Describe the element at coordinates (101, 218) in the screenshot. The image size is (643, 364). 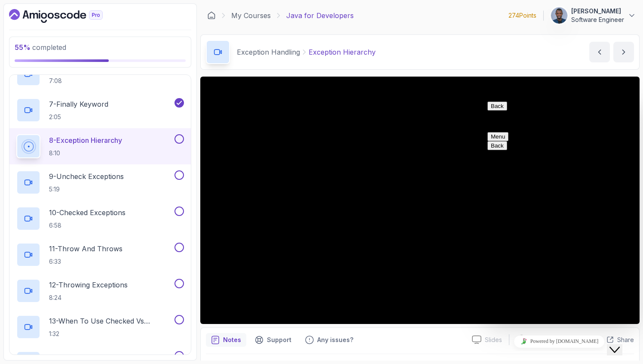
I see `button: 10-Checked Exceptions6:58` at that location.